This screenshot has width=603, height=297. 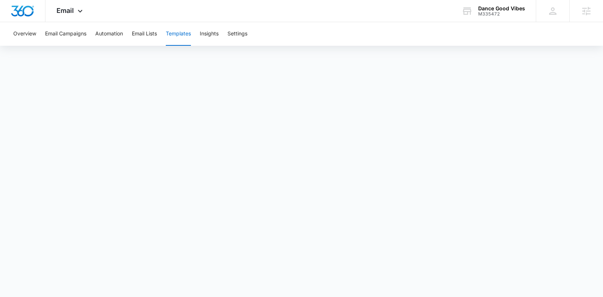 I want to click on button: Email Campaigns, so click(x=66, y=34).